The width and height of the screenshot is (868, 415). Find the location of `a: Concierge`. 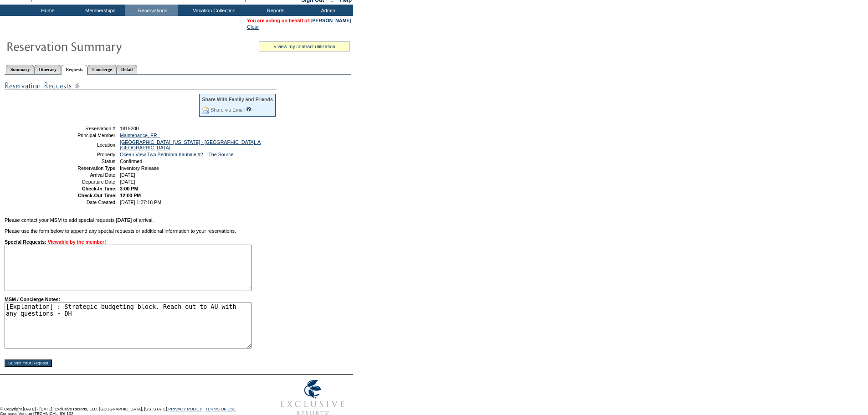

a: Concierge is located at coordinates (102, 69).